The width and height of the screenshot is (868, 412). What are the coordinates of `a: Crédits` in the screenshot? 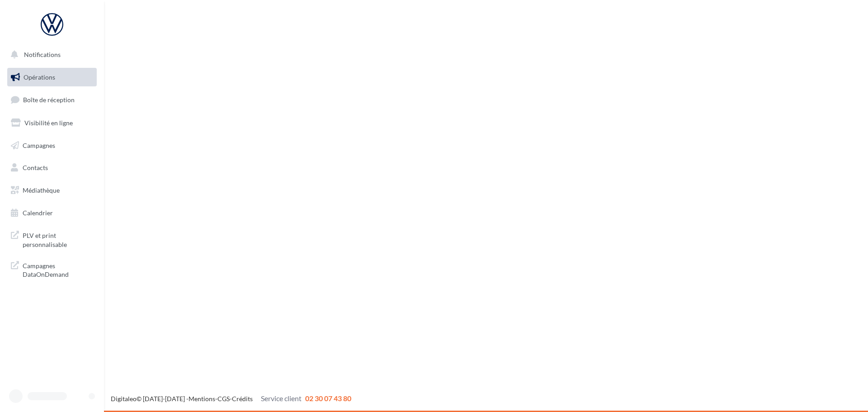 It's located at (242, 398).